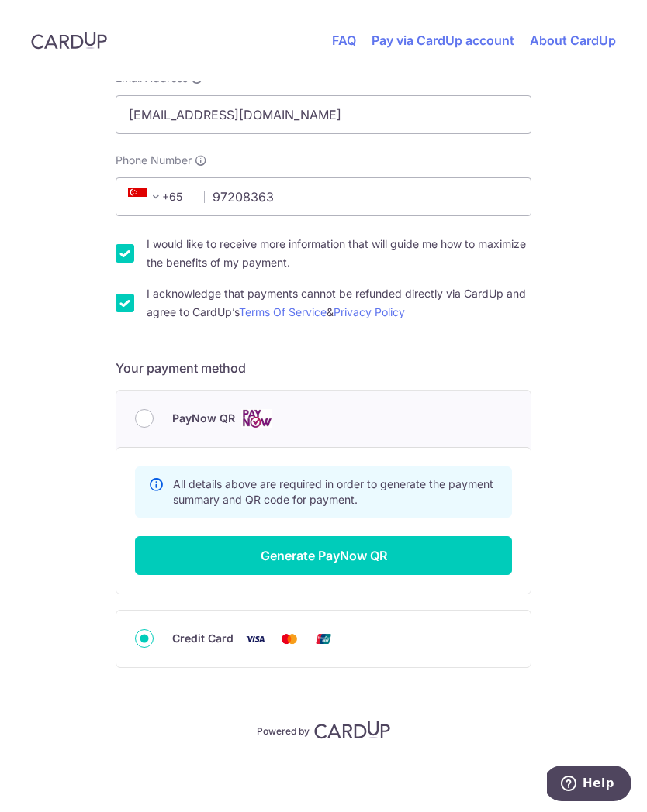 Image resolution: width=647 pixels, height=812 pixels. What do you see at coordinates (324, 638) in the screenshot?
I see `div: Credit Card Visa Mastercard Union Pay` at bounding box center [324, 638].